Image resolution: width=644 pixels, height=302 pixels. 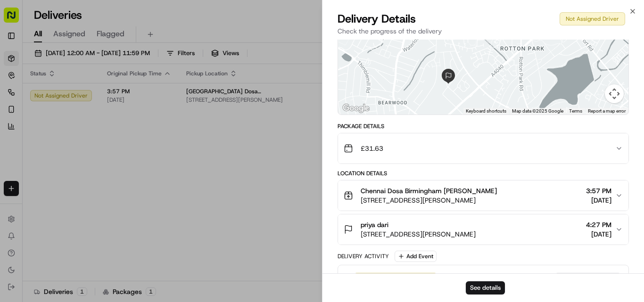 What do you see at coordinates (483, 148) in the screenshot?
I see `button: £31.63` at bounding box center [483, 148].